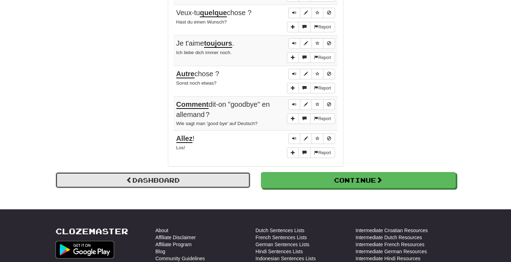  Describe the element at coordinates (173, 244) in the screenshot. I see `a: Affiliate Program` at that location.